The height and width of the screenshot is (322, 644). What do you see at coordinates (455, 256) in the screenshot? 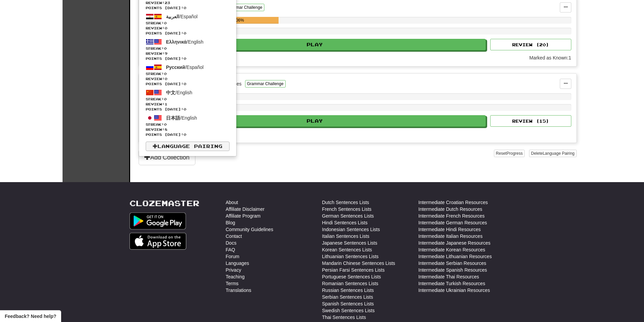
I see `a: Intermediate Lithuanian Resources` at bounding box center [455, 256].